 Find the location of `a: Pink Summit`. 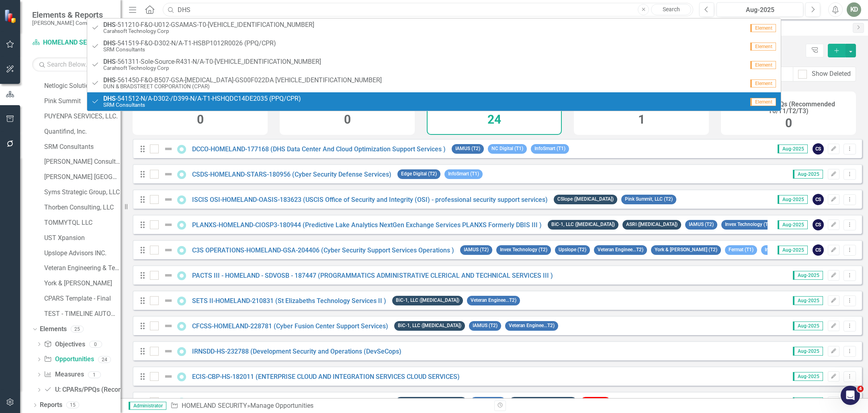

a: Pink Summit is located at coordinates (82, 101).